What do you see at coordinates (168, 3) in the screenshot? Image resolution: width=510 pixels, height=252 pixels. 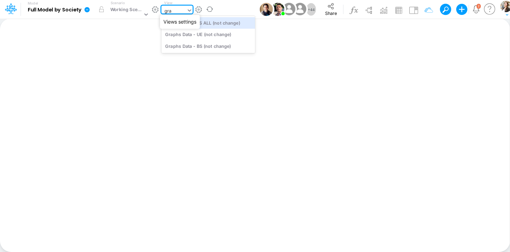 I see `label: View` at bounding box center [168, 3].